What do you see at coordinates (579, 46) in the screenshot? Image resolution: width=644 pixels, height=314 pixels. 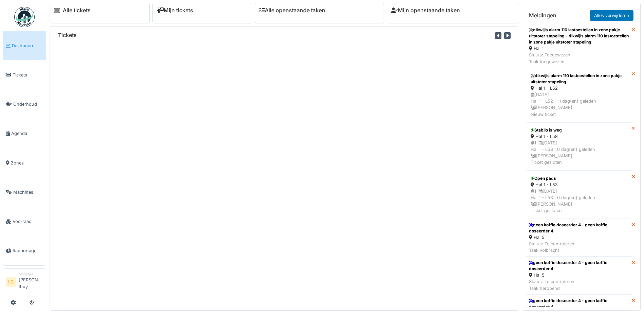 I see `a: dikwijls alarm 110 lastoestellen in zone pakje uitstoter stapeling - dikwijls alarm 110 lastoeste...` at bounding box center [579, 46].